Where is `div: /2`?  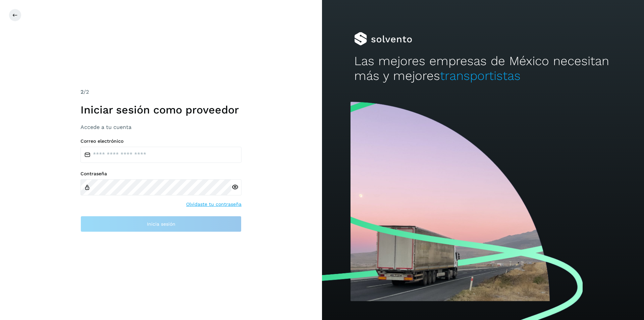
div: /2 is located at coordinates (161, 92).